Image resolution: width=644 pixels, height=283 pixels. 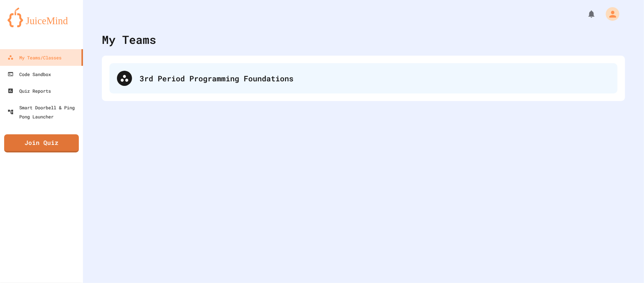 What do you see at coordinates (585, 14) in the screenshot?
I see `div: My Notifications` at bounding box center [585, 14].